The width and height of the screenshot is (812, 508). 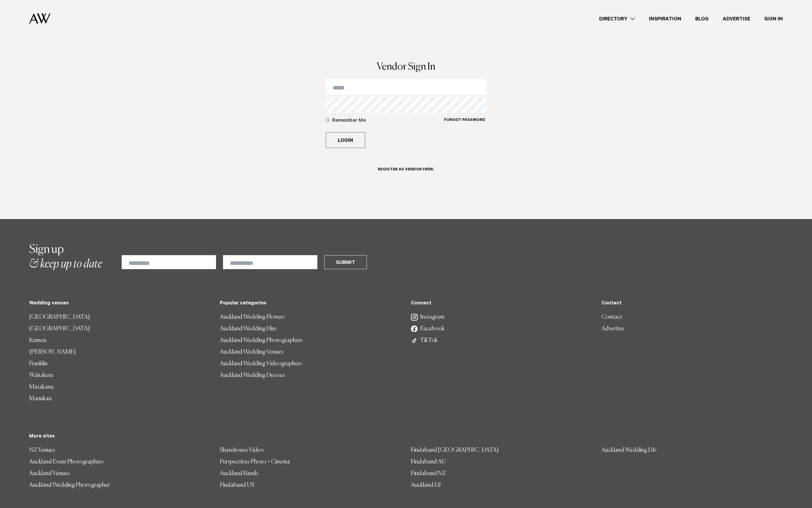 I want to click on a: Register as Vendor here., so click(x=406, y=171).